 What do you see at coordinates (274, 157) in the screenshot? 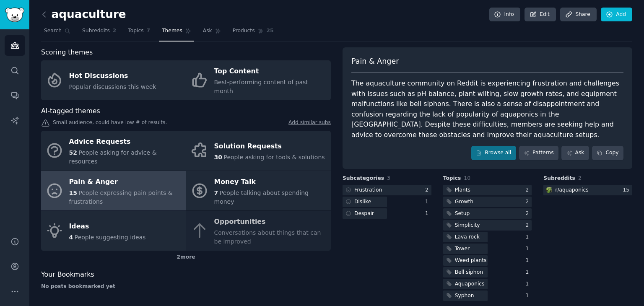
I see `span: People asking for tools & solutions` at bounding box center [274, 157].